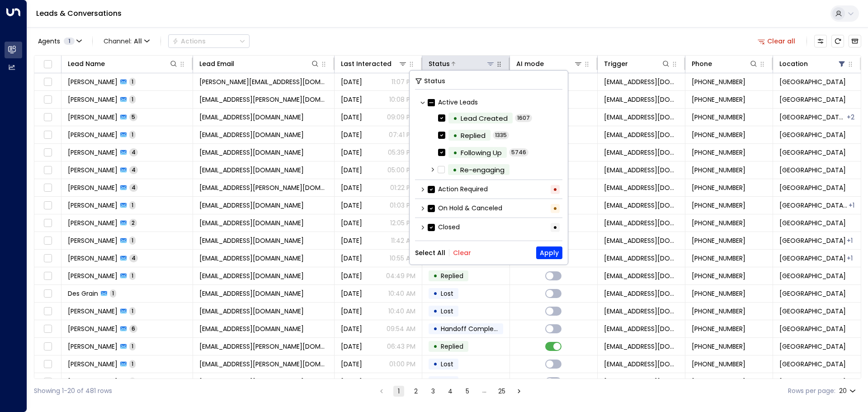  Describe the element at coordinates (838, 41) in the screenshot. I see `span: Refresh` at that location.